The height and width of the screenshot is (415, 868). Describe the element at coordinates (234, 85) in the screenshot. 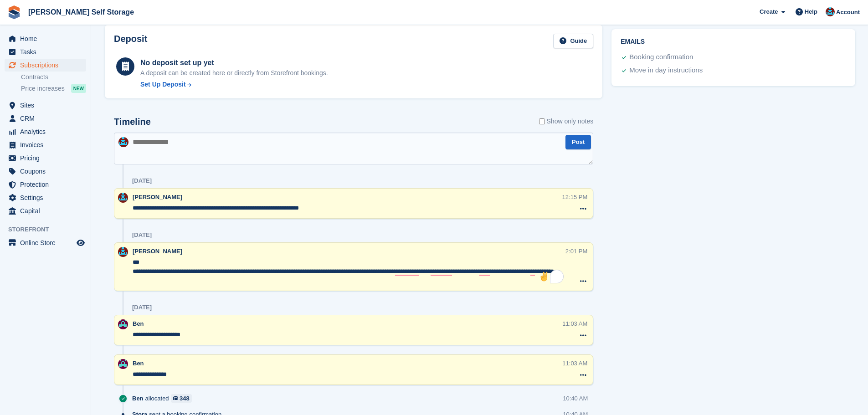

I see `a: Set Up Deposit` at that location.